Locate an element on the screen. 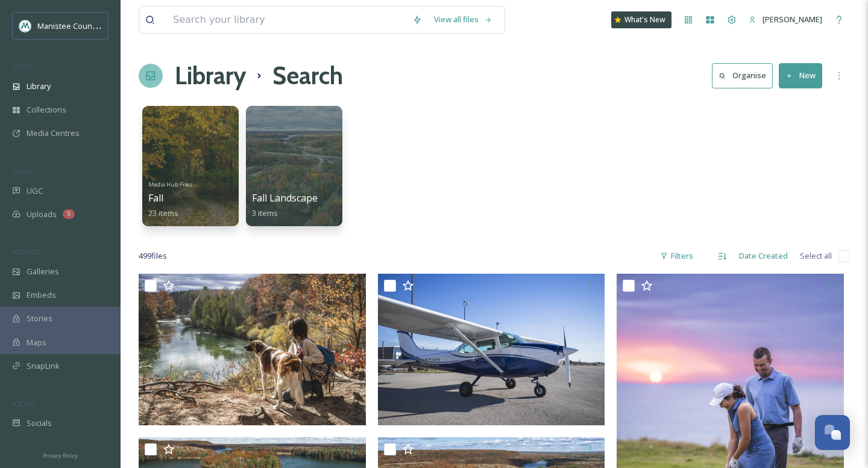 Image resolution: width=868 pixels, height=468 pixels. span: UGC is located at coordinates (34, 191).